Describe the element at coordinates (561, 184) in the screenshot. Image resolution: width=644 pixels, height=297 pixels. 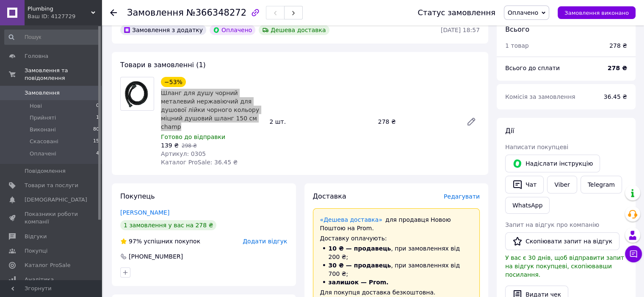
I see `a: Viber` at that location.